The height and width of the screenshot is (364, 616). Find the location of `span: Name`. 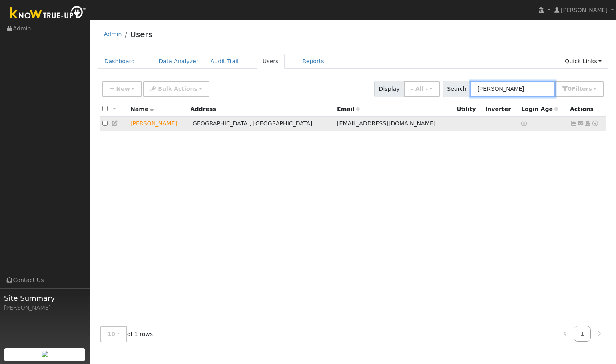

span: Name is located at coordinates (142, 109).